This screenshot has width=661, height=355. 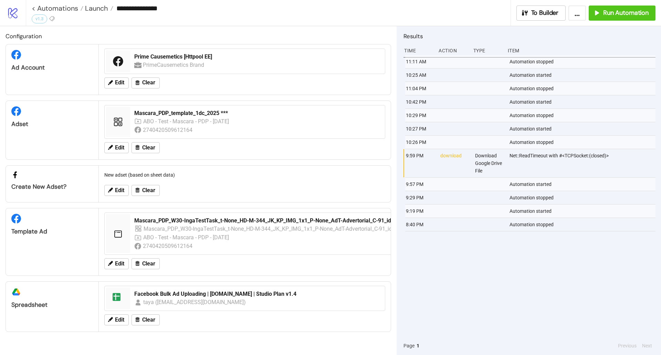 What do you see at coordinates (418, 346) in the screenshot?
I see `button: 1` at bounding box center [418, 346].